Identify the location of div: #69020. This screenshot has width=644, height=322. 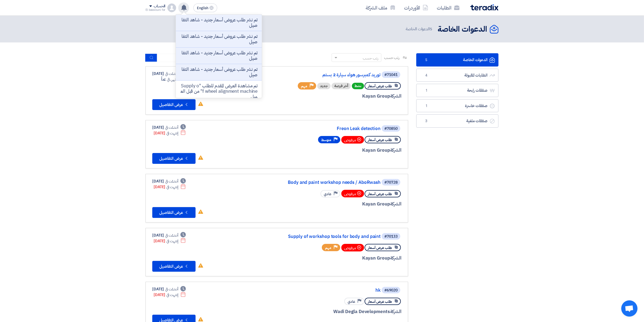
(391, 290).